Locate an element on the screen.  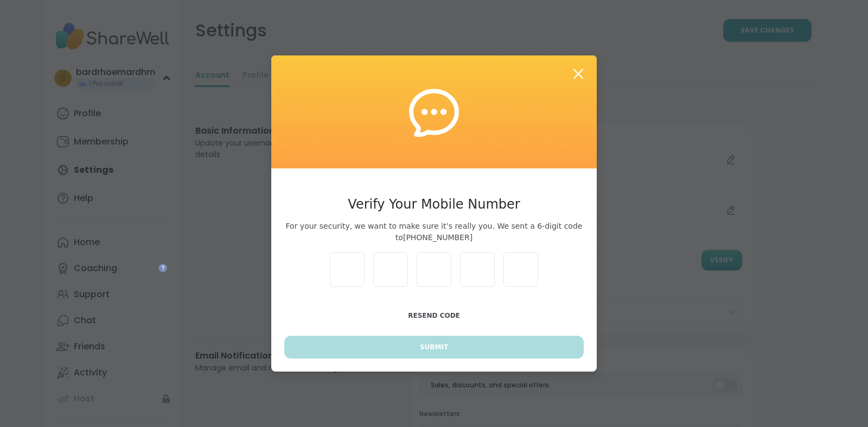
h3: Verify Your Mobile Number is located at coordinates (434, 204).